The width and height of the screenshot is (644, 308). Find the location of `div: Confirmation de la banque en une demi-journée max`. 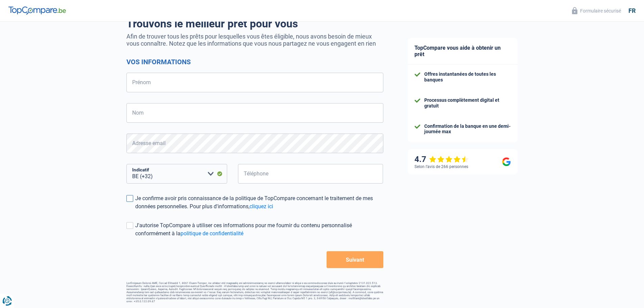

div: Confirmation de la banque en une demi-journée max is located at coordinates (468, 129).